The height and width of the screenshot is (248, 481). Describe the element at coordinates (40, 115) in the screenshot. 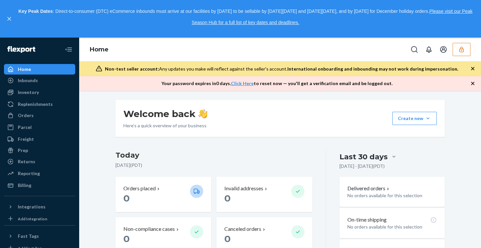

I see `a: Orders` at that location.